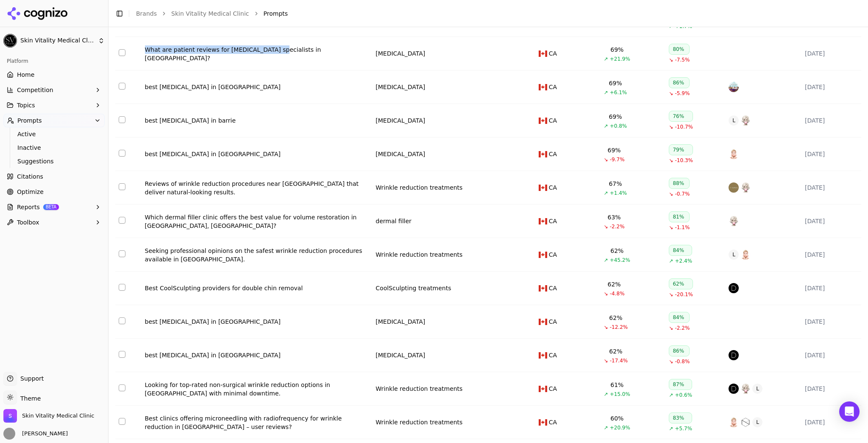 This screenshot has width=868, height=443. What do you see at coordinates (393, 221) in the screenshot?
I see `div: dermal filler` at bounding box center [393, 221].